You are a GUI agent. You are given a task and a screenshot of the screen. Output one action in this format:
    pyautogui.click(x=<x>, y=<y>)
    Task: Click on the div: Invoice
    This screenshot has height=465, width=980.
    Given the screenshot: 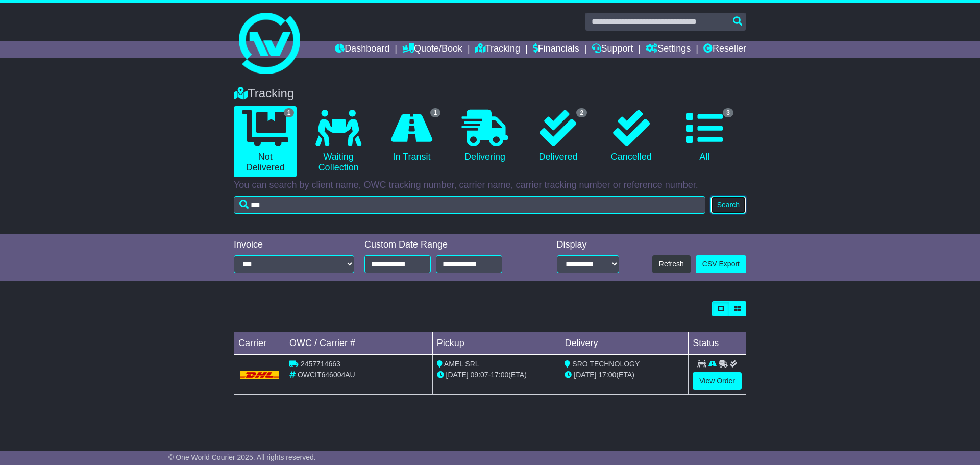 What is the action you would take?
    pyautogui.click(x=294, y=245)
    